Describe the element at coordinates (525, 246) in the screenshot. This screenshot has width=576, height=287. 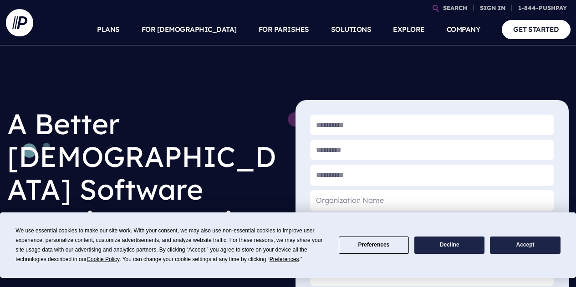
I see `button: Accept` at that location.